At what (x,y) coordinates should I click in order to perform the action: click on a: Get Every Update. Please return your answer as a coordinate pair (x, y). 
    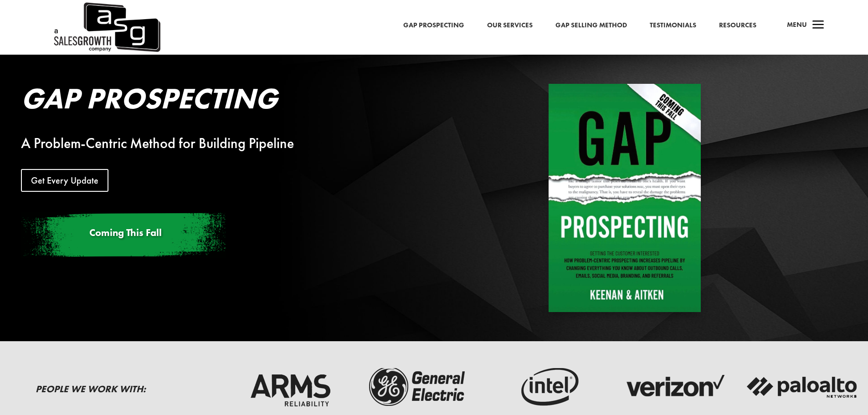
    Looking at the image, I should click on (65, 181).